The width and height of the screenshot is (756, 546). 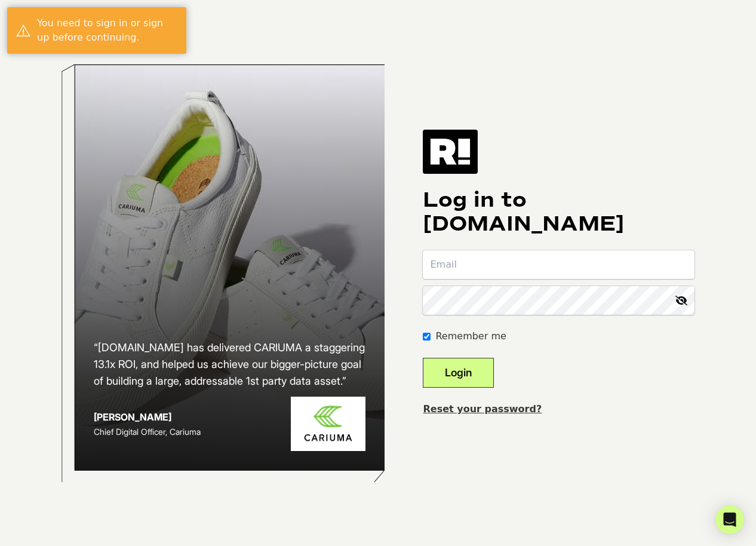 I want to click on div: You need to sign in or sign up before continuing., so click(x=107, y=30).